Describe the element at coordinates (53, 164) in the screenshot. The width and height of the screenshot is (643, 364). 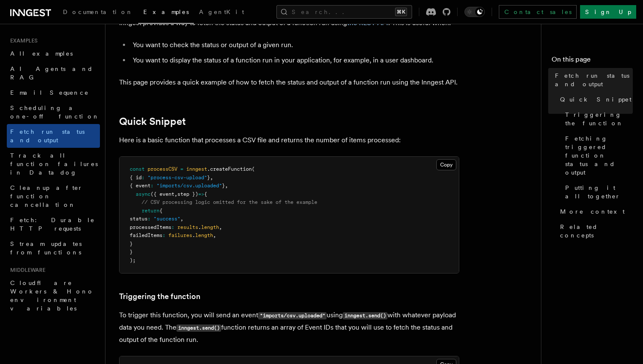
I see `a: Track all function failures in Datadog` at that location.